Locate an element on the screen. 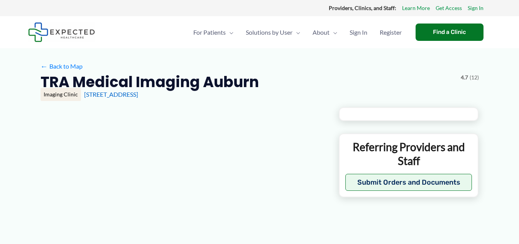  span: For Patients is located at coordinates (210, 32).